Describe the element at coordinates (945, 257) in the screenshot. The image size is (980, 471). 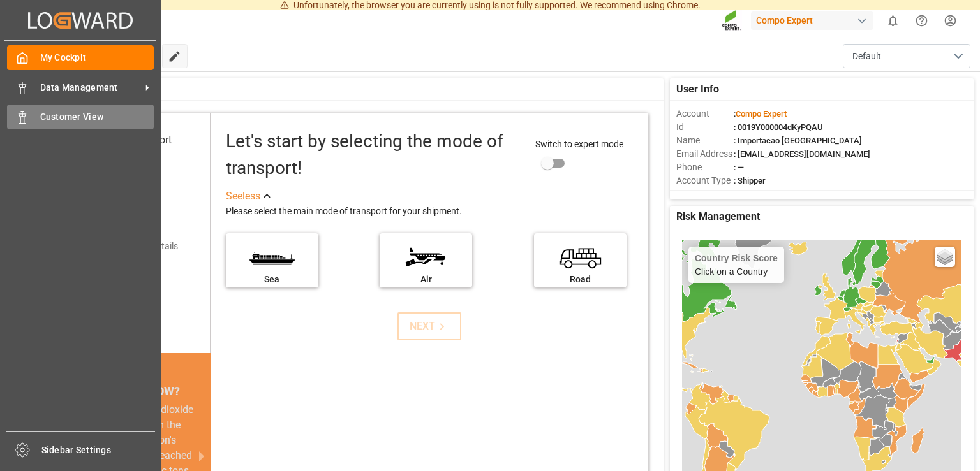
I see `a: Layers` at that location.